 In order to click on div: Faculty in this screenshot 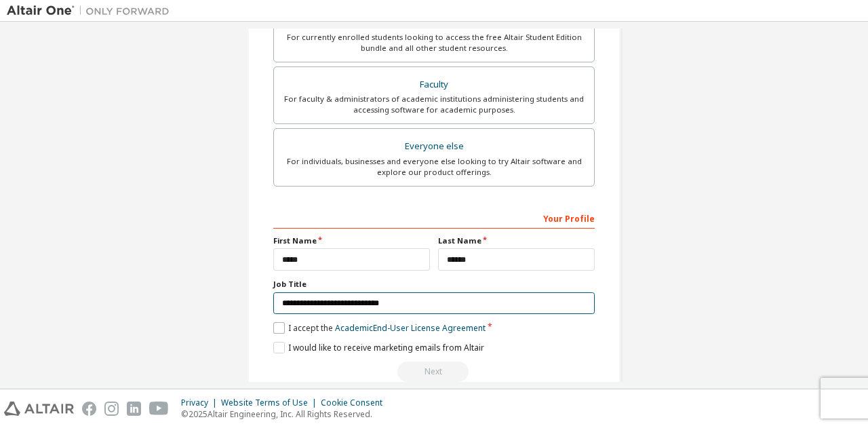, I will do `click(434, 84)`.